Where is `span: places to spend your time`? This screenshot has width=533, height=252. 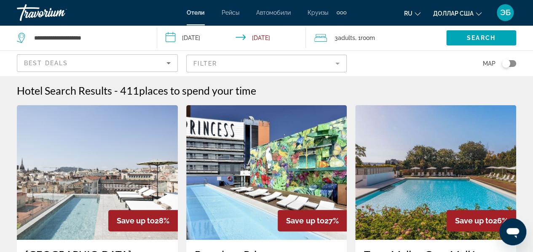 span: places to spend your time is located at coordinates (198, 91).